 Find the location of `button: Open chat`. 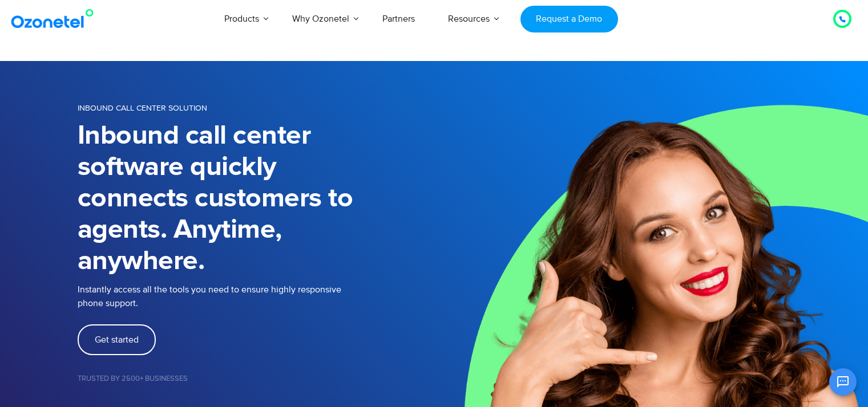

button: Open chat is located at coordinates (843, 382).